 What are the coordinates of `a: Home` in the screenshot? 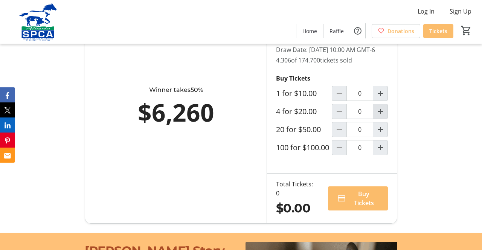 It's located at (309, 31).